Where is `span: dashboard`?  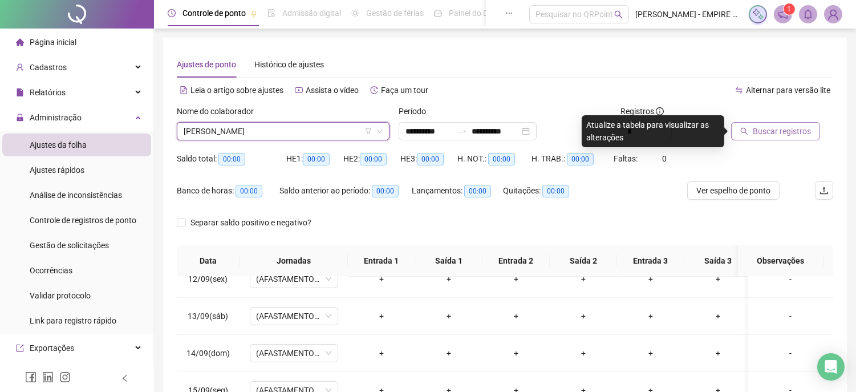
span: dashboard is located at coordinates (438, 13).